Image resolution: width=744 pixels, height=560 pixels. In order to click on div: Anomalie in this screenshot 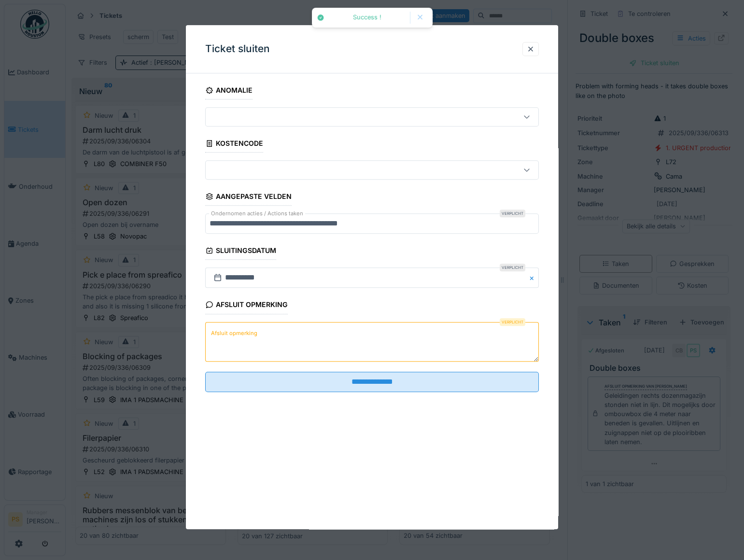, I will do `click(229, 92)`.